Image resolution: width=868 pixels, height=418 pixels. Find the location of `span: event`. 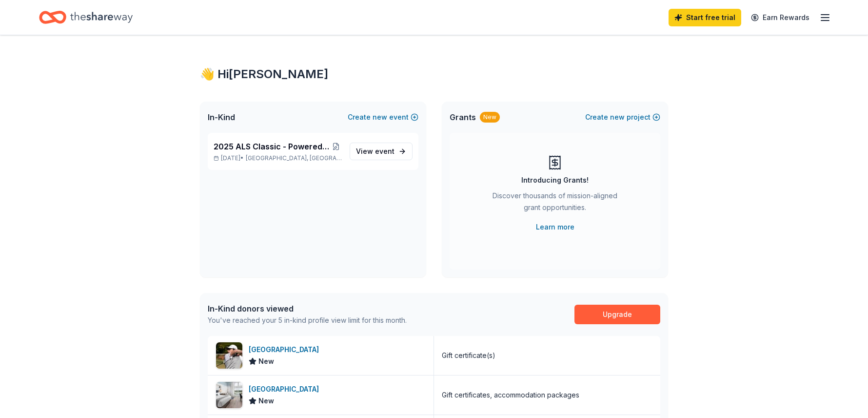

span: event is located at coordinates (385, 151).